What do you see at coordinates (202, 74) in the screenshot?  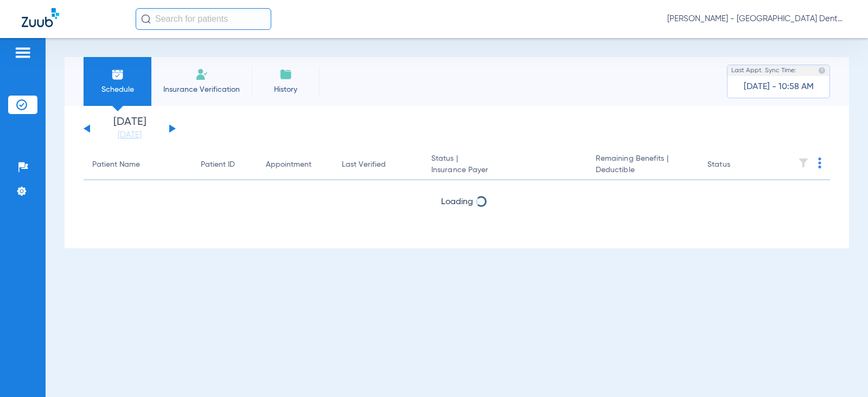 I see `img: Manual Insurance Verification` at bounding box center [202, 74].